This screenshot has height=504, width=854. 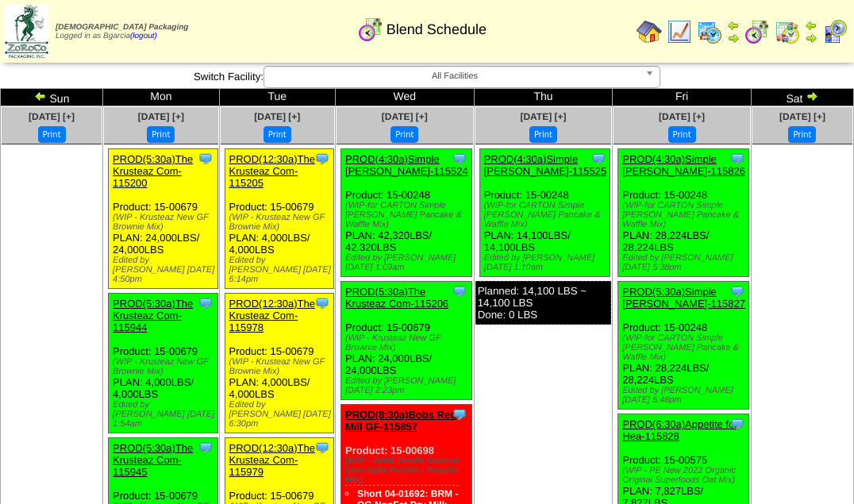 What do you see at coordinates (788, 31) in the screenshot?
I see `img: calendarinout.gif` at bounding box center [788, 31].